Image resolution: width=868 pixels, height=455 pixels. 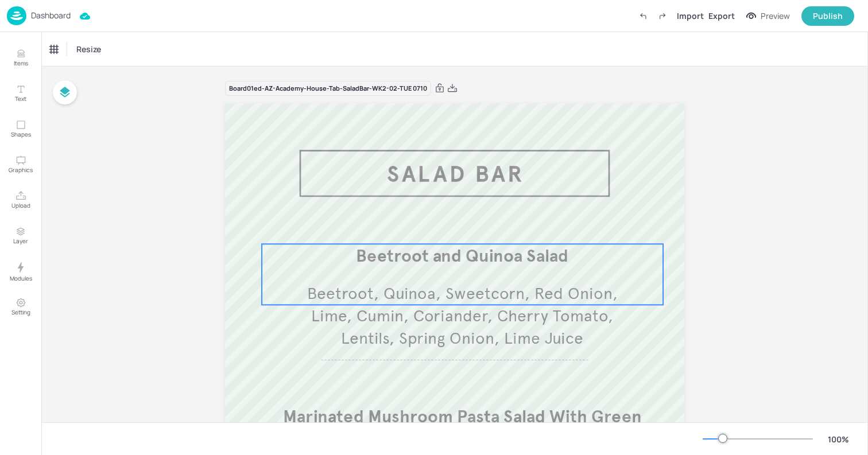 What do you see at coordinates (775, 16) in the screenshot?
I see `div: Preview` at bounding box center [775, 16].